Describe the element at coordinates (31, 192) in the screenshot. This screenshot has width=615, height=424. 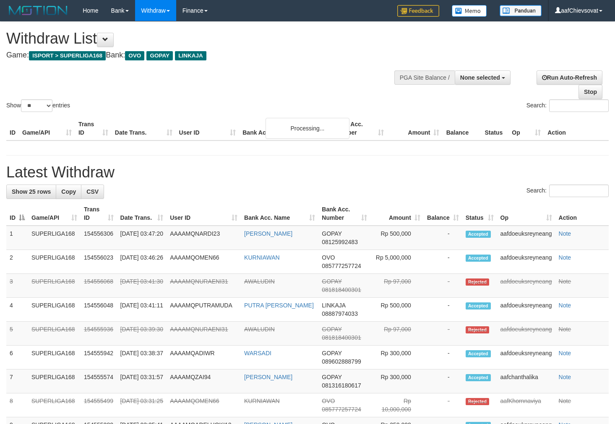
I see `a: Show 25 rows` at that location.